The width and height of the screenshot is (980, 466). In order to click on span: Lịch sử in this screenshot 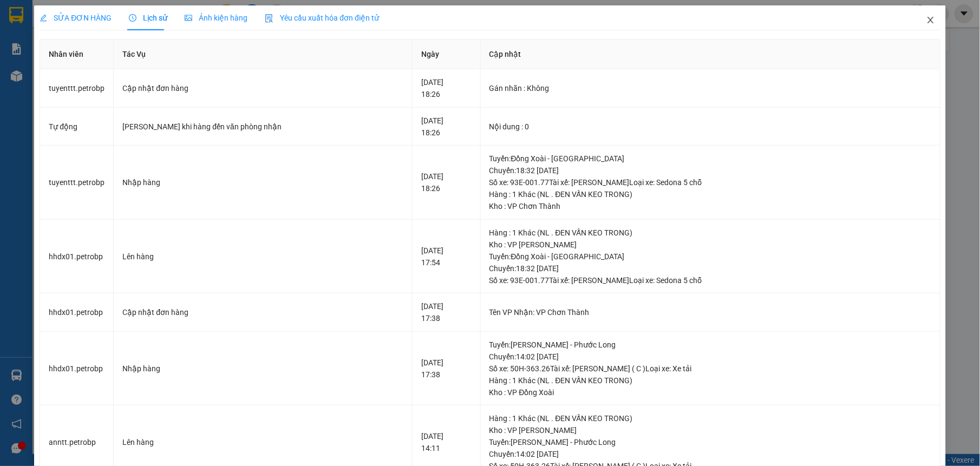, I will do `click(148, 18)`.